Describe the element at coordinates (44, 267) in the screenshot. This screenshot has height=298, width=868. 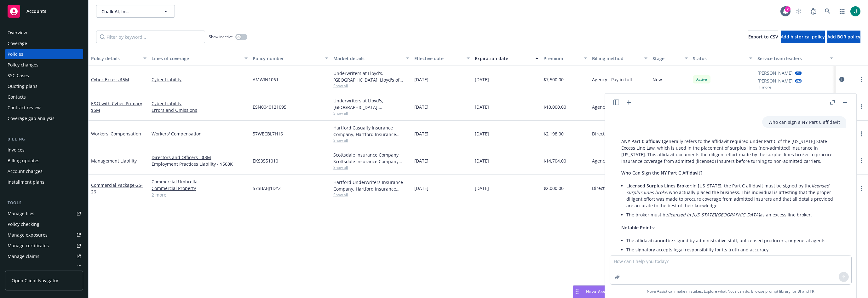
I see `a: Manage BORs` at that location.